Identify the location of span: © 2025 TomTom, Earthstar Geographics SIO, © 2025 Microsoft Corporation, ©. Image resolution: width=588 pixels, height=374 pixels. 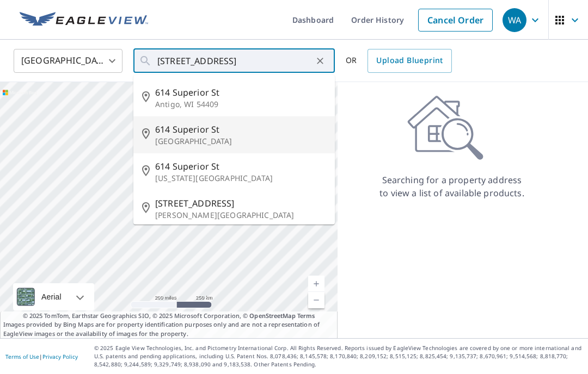
(169, 316).